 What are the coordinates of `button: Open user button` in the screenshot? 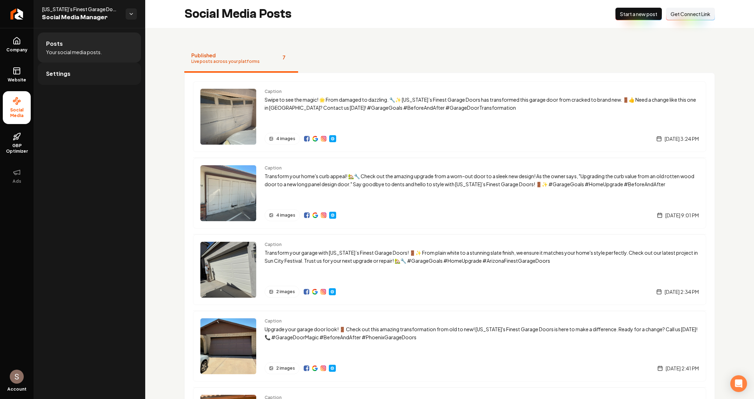 It's located at (17, 376).